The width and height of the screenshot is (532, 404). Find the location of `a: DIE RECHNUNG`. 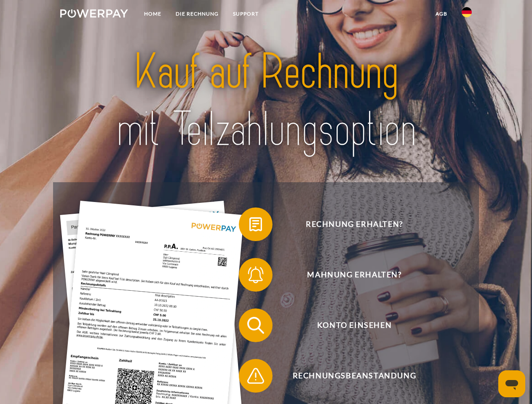

a: DIE RECHNUNG is located at coordinates (197, 14).